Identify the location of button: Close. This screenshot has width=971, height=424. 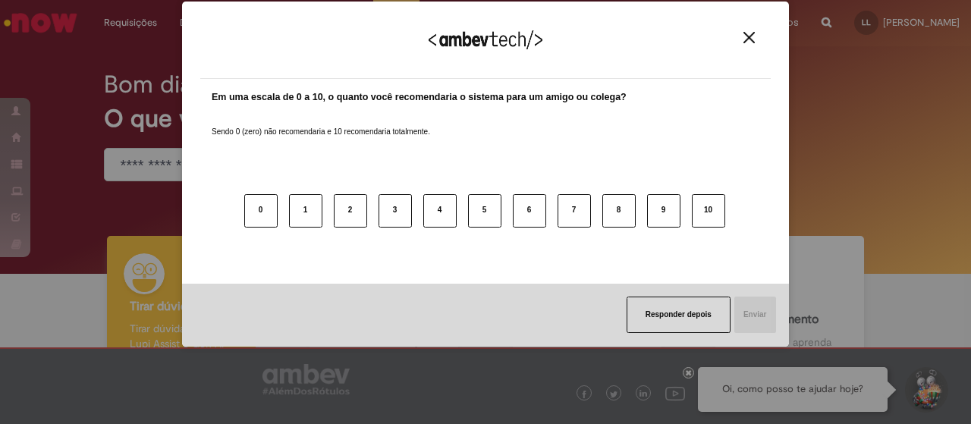
(749, 37).